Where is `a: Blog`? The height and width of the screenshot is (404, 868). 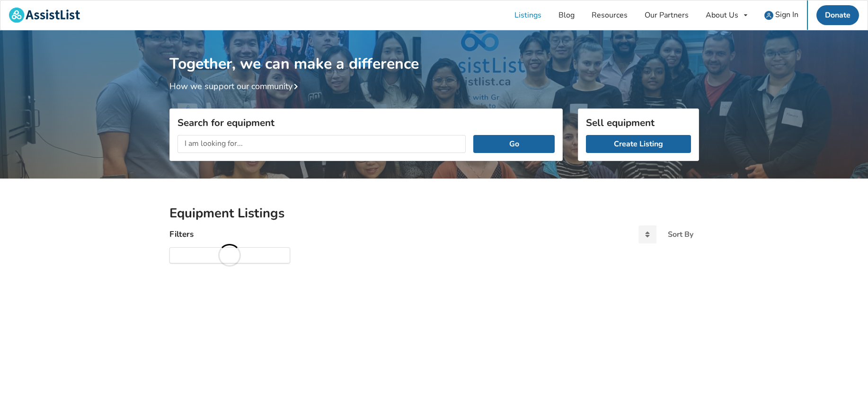
a: Blog is located at coordinates (567, 15).